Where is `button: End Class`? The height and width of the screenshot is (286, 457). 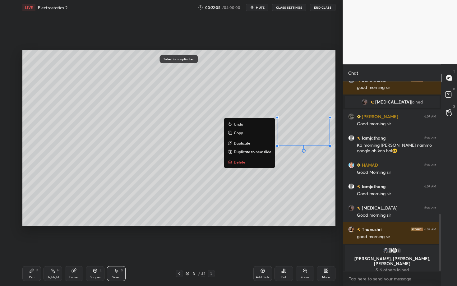
button: End Class is located at coordinates (323, 7).